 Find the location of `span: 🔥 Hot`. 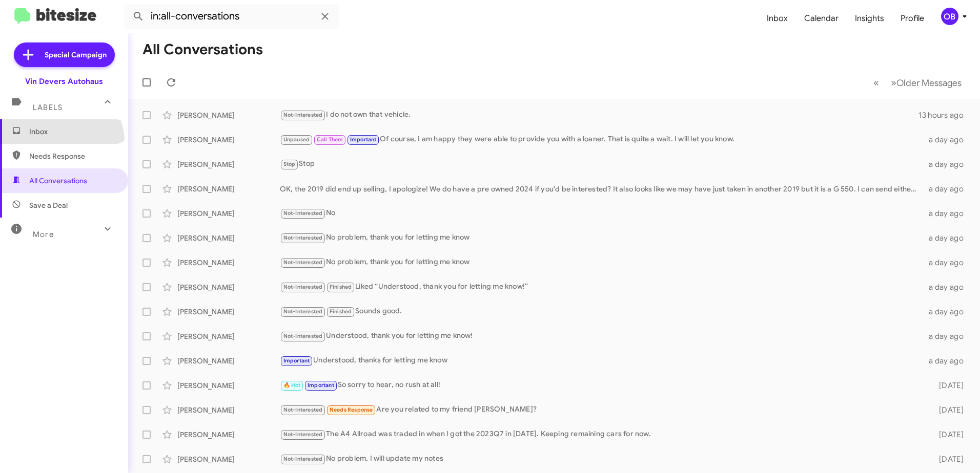

span: 🔥 Hot is located at coordinates (292, 385).